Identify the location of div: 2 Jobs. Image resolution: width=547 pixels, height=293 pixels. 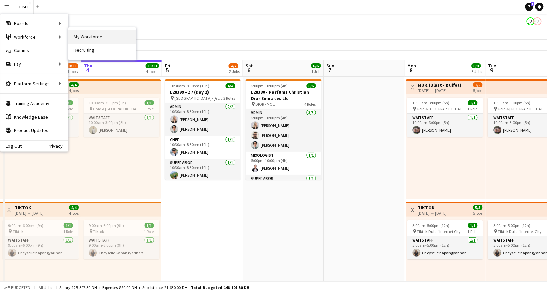
(234, 71).